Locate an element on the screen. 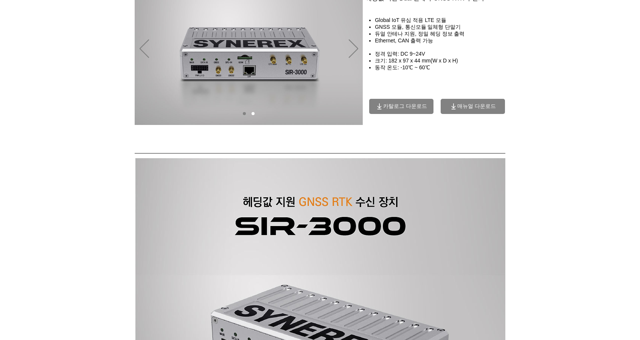 This screenshot has height=340, width=640. span: Ethernet, CAN 출력 가능 is located at coordinates (404, 40).